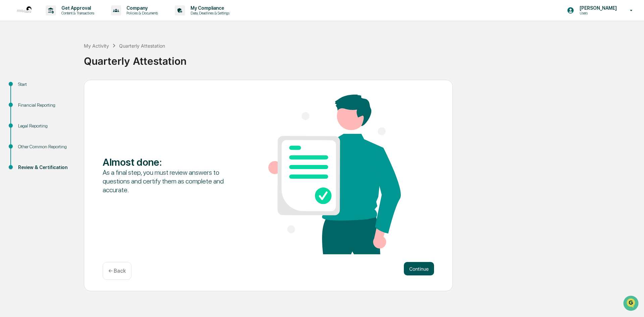  What do you see at coordinates (69, 88) in the screenshot?
I see `span: Attestations` at bounding box center [69, 88].